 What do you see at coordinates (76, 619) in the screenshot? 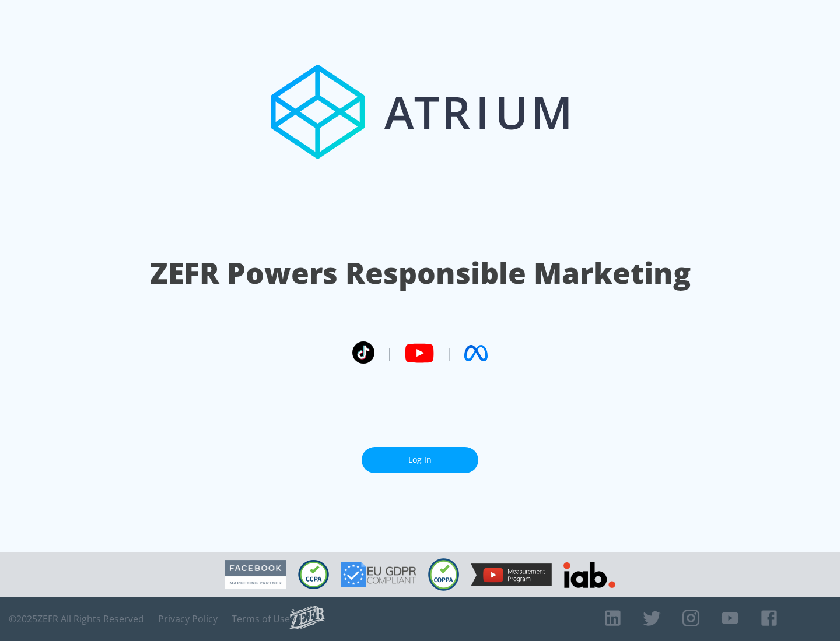
I see `span: © 2025 ZEFR All Rights Reserved` at bounding box center [76, 619].